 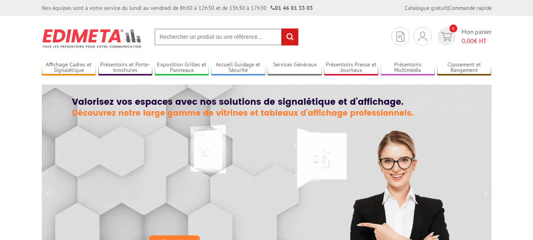 What do you see at coordinates (69, 68) in the screenshot?
I see `a: Affichage Cadres et Signalétique` at bounding box center [69, 68].